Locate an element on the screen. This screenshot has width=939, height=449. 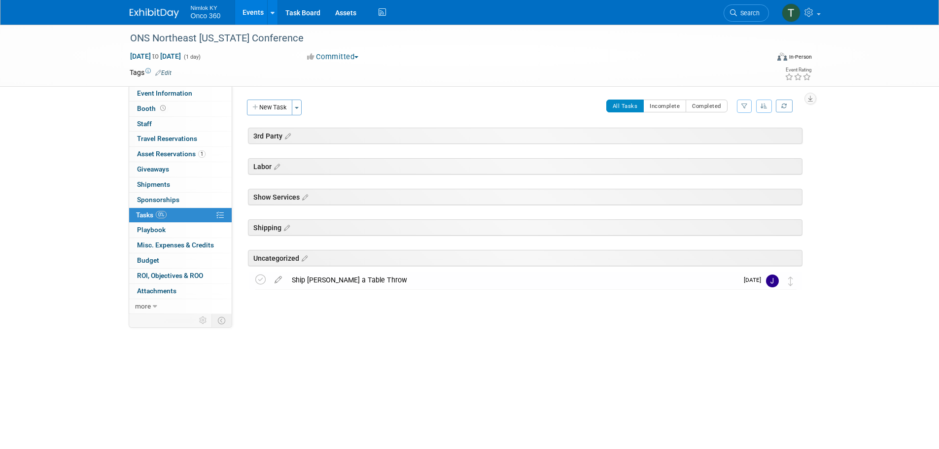
span: more is located at coordinates (143, 306).